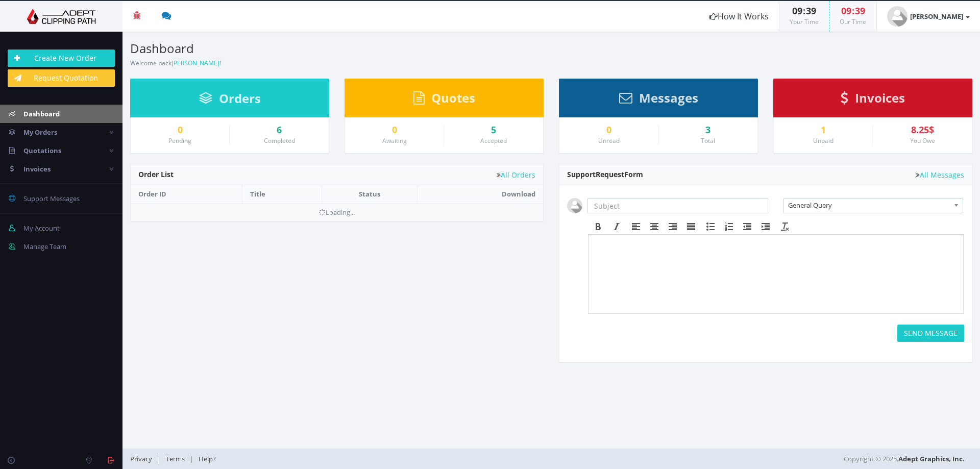  What do you see at coordinates (804, 21) in the screenshot?
I see `small: Your Time` at bounding box center [804, 21].